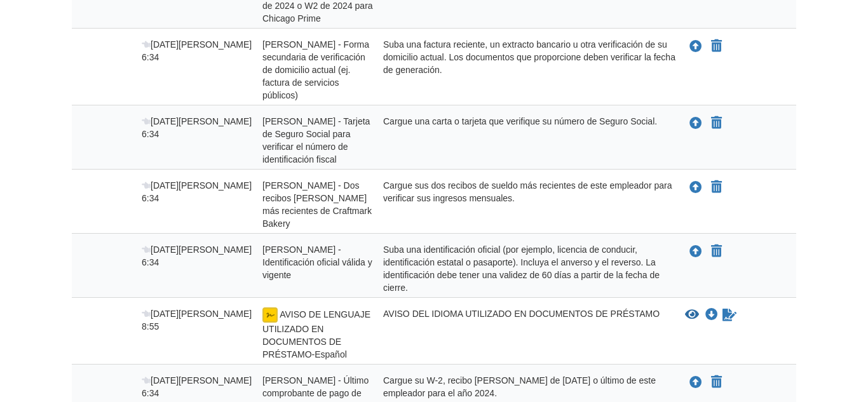  I want to click on button: Declarar Kevin Michael Sanchez Daza - Los dos últimos talones de pago de Craftmark Bakery no aplican, so click(716, 187).